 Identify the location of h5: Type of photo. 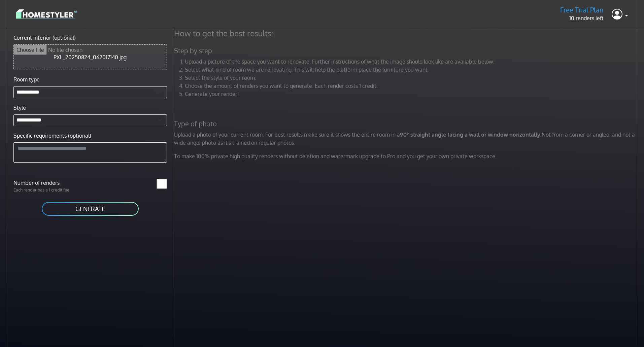
(407, 123).